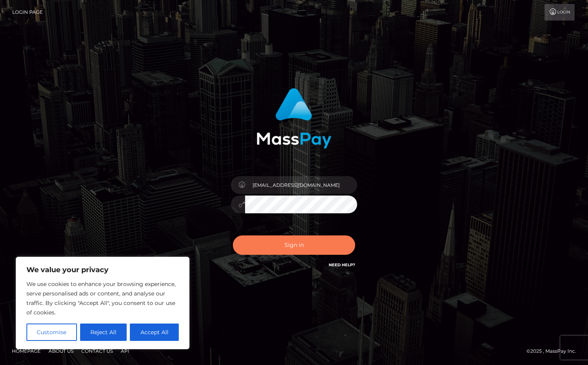 The width and height of the screenshot is (588, 365). Describe the element at coordinates (26, 351) in the screenshot. I see `a: Homepage` at that location.